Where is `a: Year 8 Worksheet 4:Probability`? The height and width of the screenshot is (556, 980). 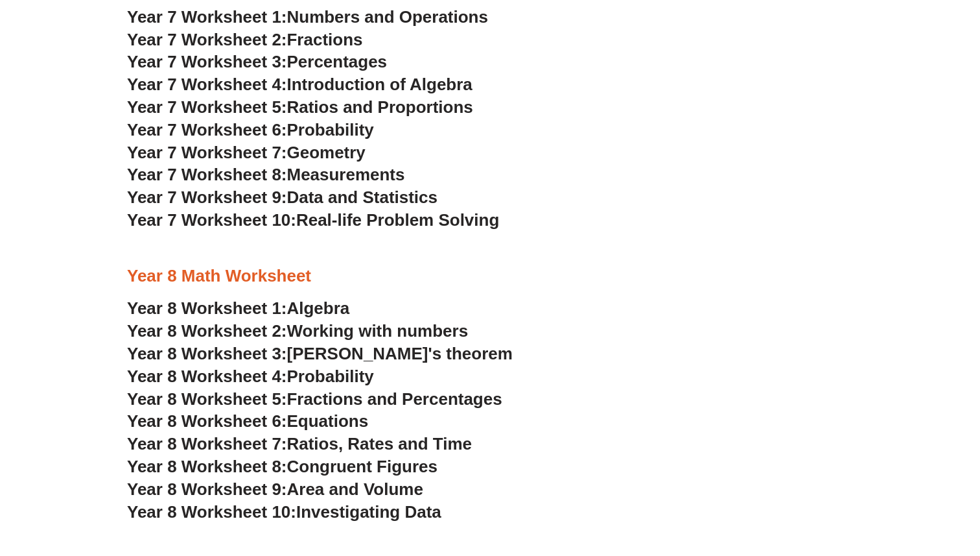 a: Year 8 Worksheet 4:Probability is located at coordinates (250, 376).